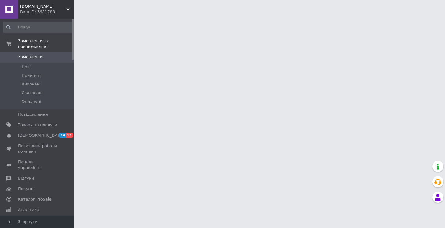 The width and height of the screenshot is (445, 228). I want to click on span: Скасовані, so click(32, 93).